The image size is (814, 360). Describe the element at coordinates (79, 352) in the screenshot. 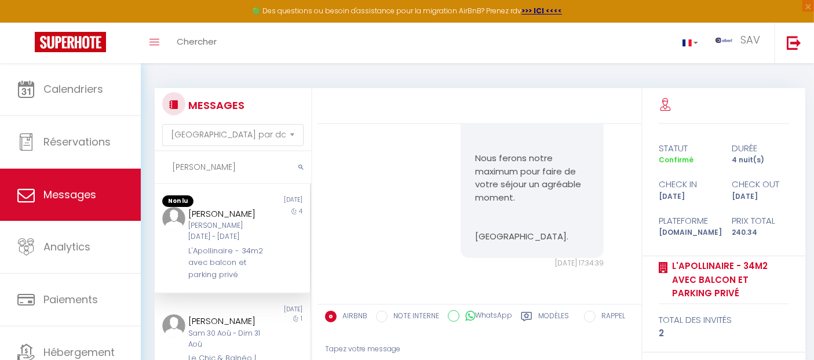

I see `span: Hébergement` at that location.